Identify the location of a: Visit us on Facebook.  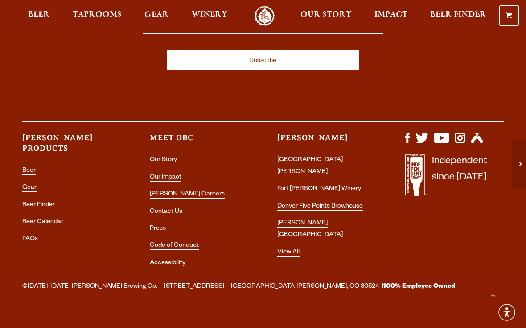
(407, 142).